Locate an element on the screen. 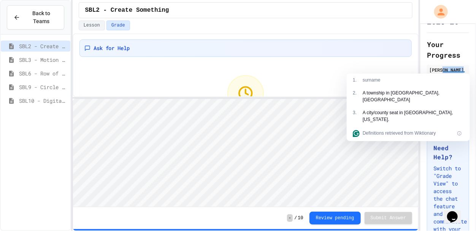 The image size is (476, 231). button: Submit Answer is located at coordinates (388, 219).